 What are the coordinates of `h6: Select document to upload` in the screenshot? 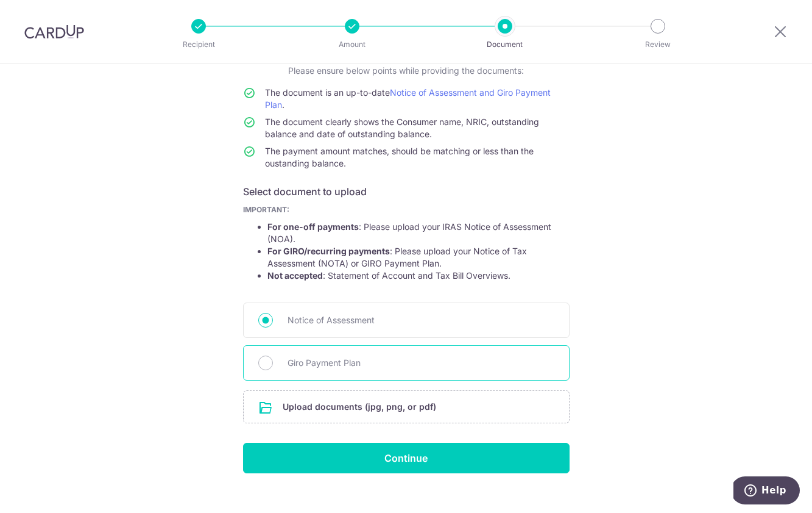 It's located at (407, 192).